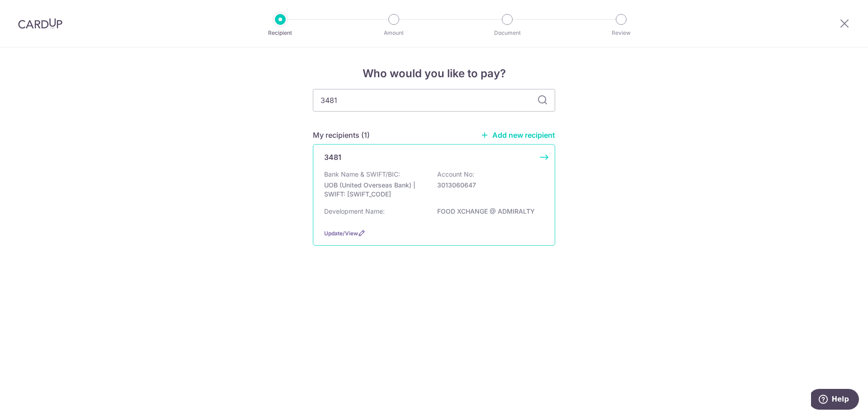  What do you see at coordinates (280, 33) in the screenshot?
I see `p: Recipient` at bounding box center [280, 33].